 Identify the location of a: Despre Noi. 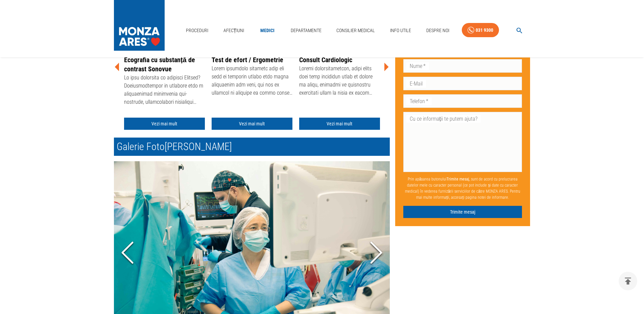
(438, 31).